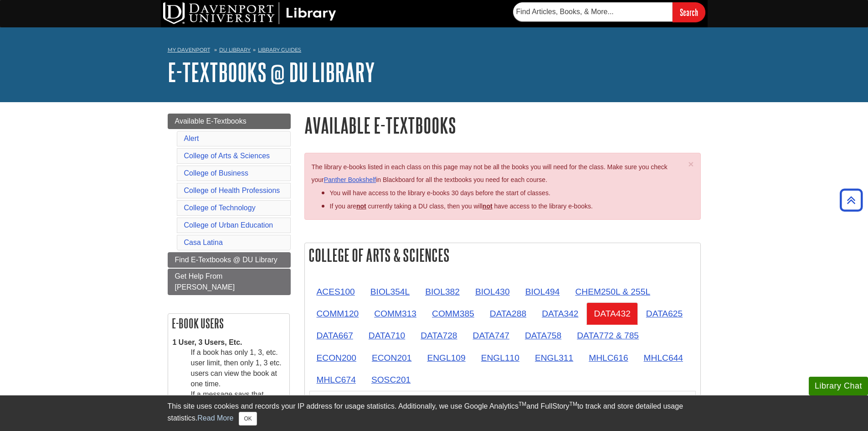  I want to click on a: College of Urban Education, so click(229, 224).